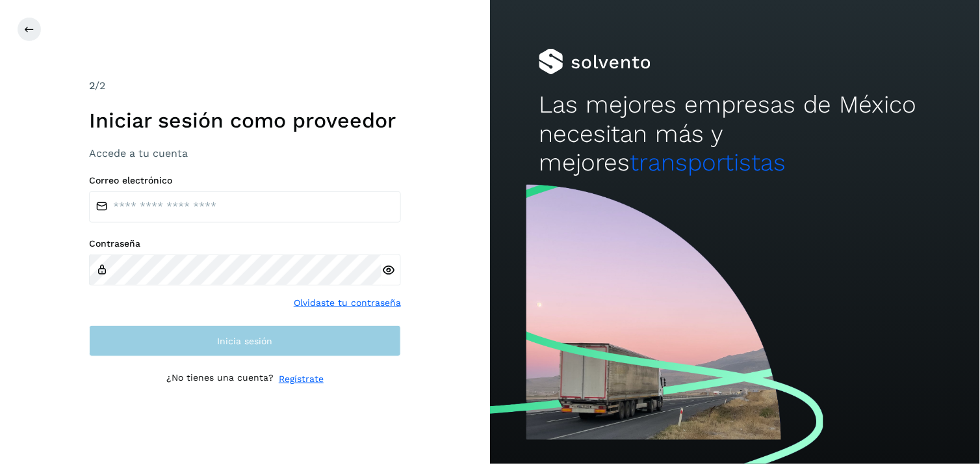 This screenshot has width=980, height=464. Describe the element at coordinates (301, 378) in the screenshot. I see `a: Regístrate` at that location.